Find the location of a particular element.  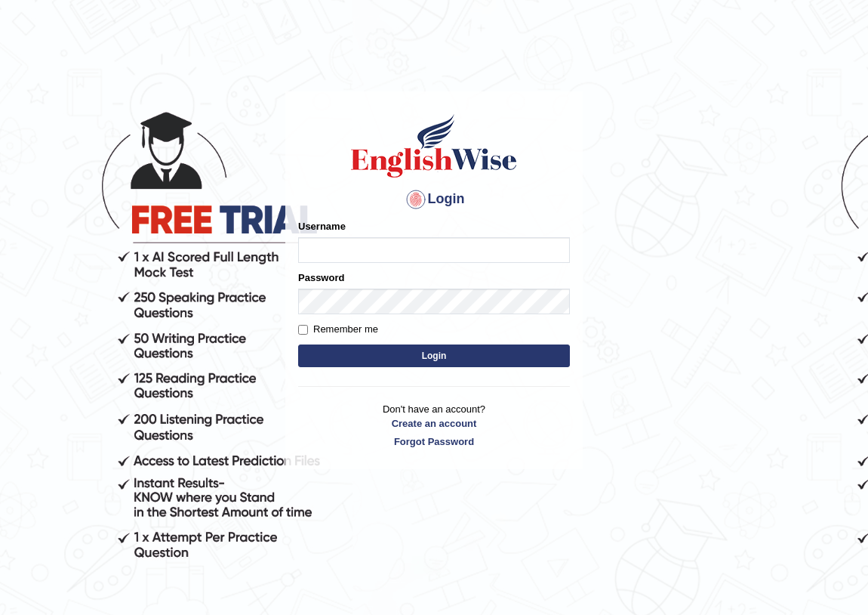

input: Remember me is located at coordinates (303, 329).